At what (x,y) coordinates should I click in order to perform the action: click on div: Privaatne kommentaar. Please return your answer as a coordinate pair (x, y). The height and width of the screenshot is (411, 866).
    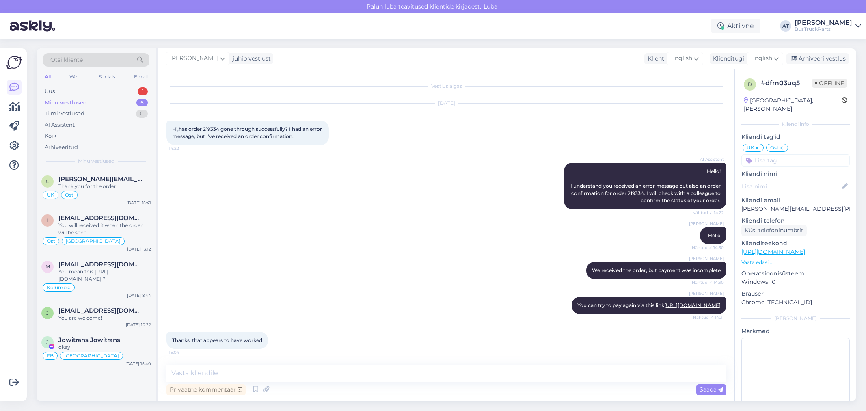
    Looking at the image, I should click on (206, 389).